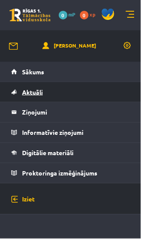 The height and width of the screenshot is (239, 141). What do you see at coordinates (70, 133) in the screenshot?
I see `a: Informatīvie ziņojumi` at bounding box center [70, 133].